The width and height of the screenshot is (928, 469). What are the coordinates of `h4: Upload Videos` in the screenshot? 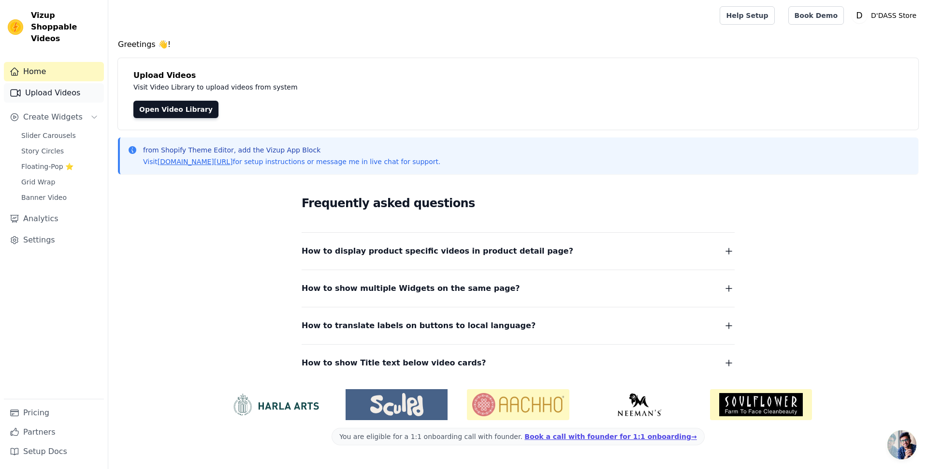 It's located at (518, 75).